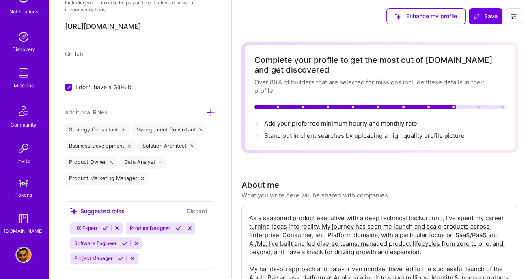 This screenshot has width=528, height=279. I want to click on span: Additional Roles, so click(86, 112).